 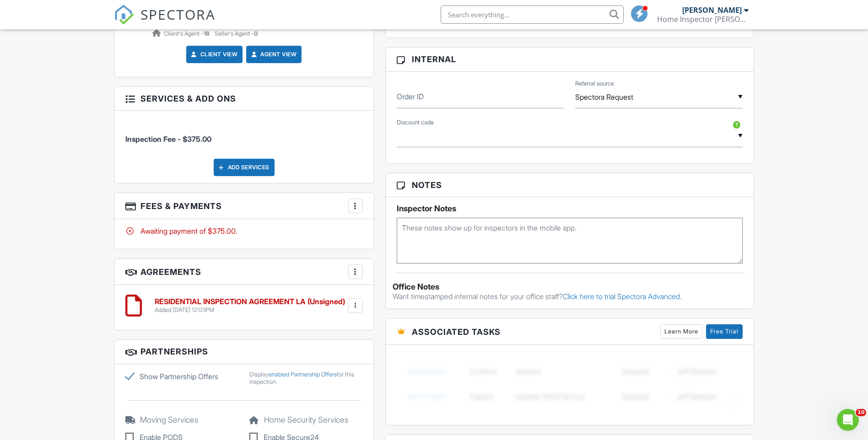 What do you see at coordinates (243, 352) in the screenshot?
I see `h3: Partnerships` at bounding box center [243, 352].